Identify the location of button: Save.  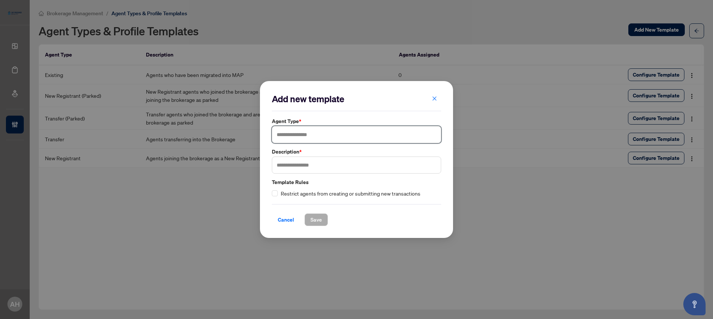
(316, 219).